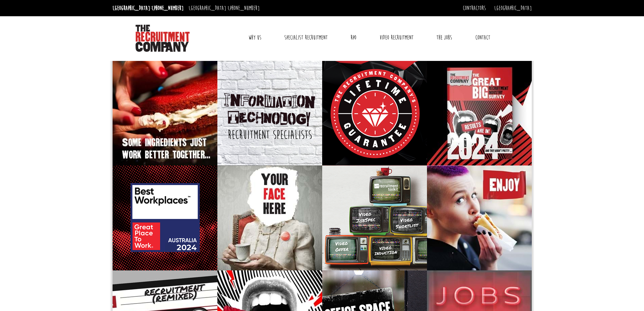  Describe the element at coordinates (483, 38) in the screenshot. I see `a: Contact` at that location.